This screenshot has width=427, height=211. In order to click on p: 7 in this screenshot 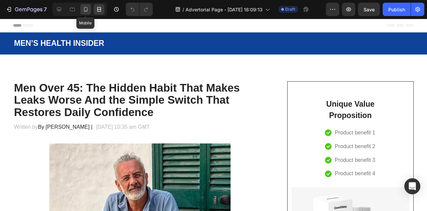, I will do `click(45, 9)`.